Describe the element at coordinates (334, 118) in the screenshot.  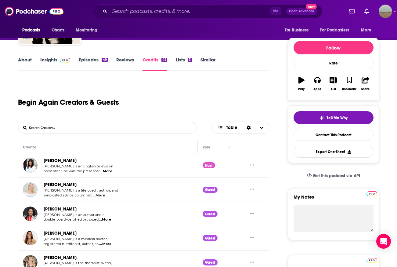
I see `button: tell me why sparkleTell Me Why` at that location.